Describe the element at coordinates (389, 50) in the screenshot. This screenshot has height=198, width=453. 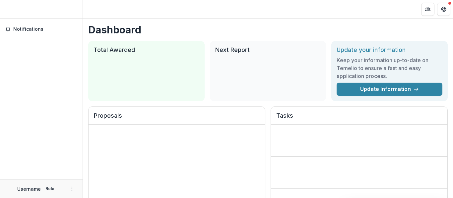
I see `h2: Update your information` at that location.